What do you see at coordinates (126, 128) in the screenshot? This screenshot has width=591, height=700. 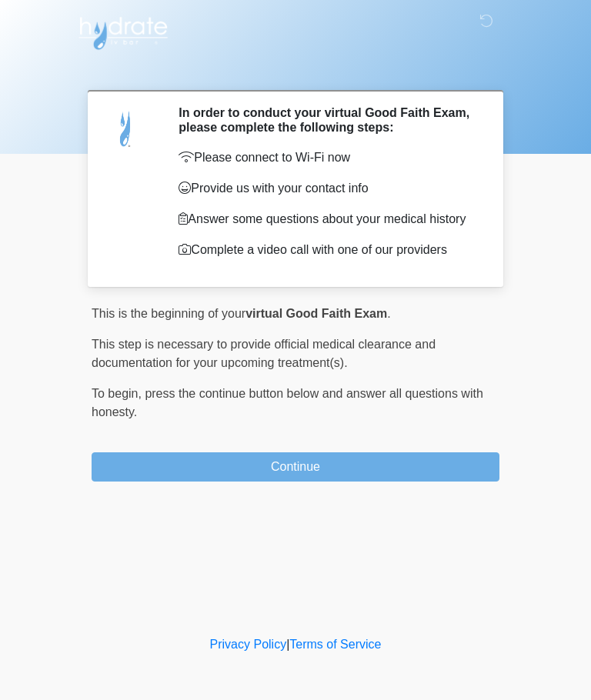 I see `img: Agent Avatar` at bounding box center [126, 128].